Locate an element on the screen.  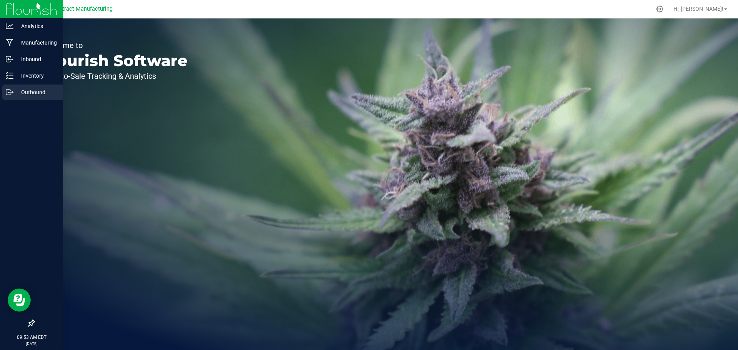
p: 09:53 AM EDT is located at coordinates (32, 337).